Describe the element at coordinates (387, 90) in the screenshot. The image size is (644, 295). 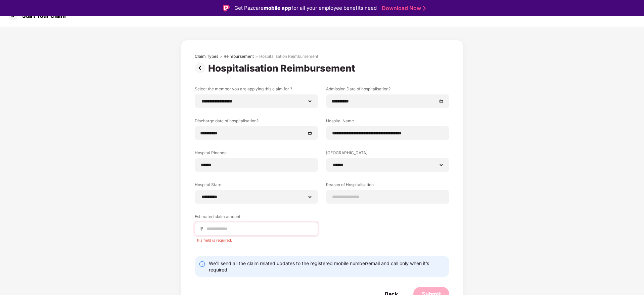
I see `label: Admission Date of hospitalisation?` at that location.